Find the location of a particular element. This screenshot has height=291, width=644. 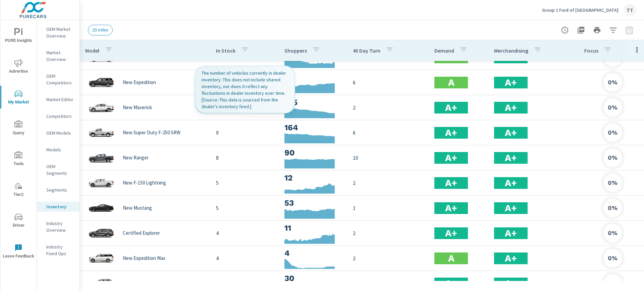

p: OEM Competitors is located at coordinates (60, 79).